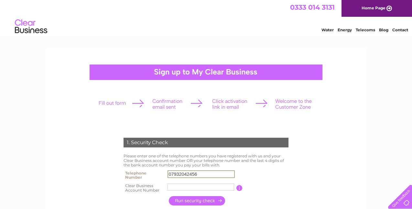 The image size is (412, 209). Describe the element at coordinates (400, 30) in the screenshot. I see `a: Contact` at that location.